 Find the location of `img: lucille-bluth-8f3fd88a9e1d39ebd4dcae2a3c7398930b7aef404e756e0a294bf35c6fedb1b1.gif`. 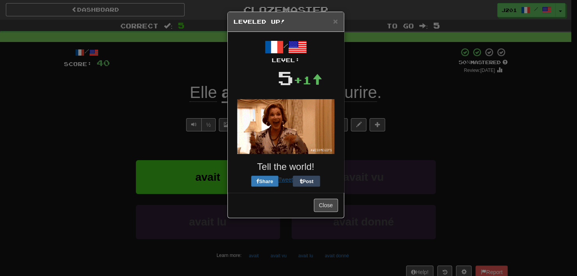

img: lucille-bluth-8f3fd88a9e1d39ebd4dcae2a3c7398930b7aef404e756e0a294bf35c6fedb1b1.gif is located at coordinates (286, 127).